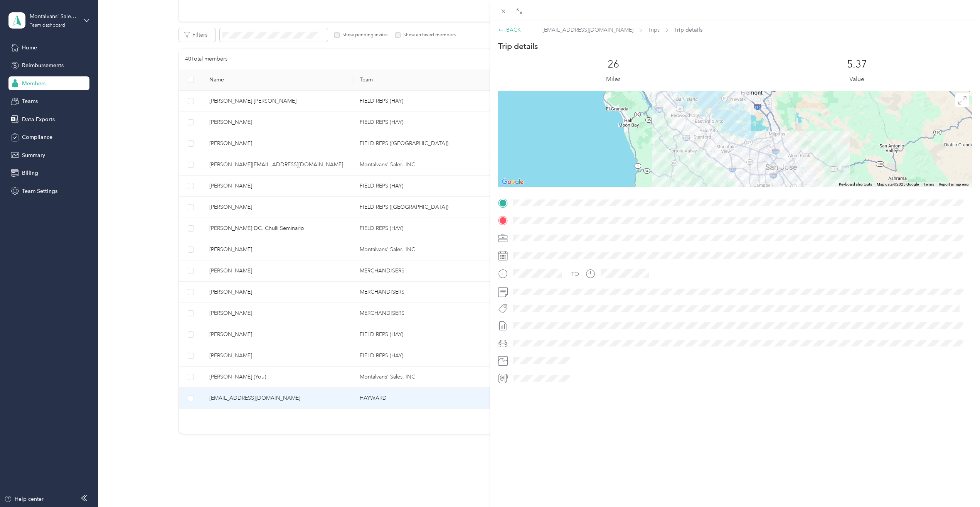 This screenshot has height=507, width=980. What do you see at coordinates (509, 30) in the screenshot?
I see `div: BACK` at bounding box center [509, 30].